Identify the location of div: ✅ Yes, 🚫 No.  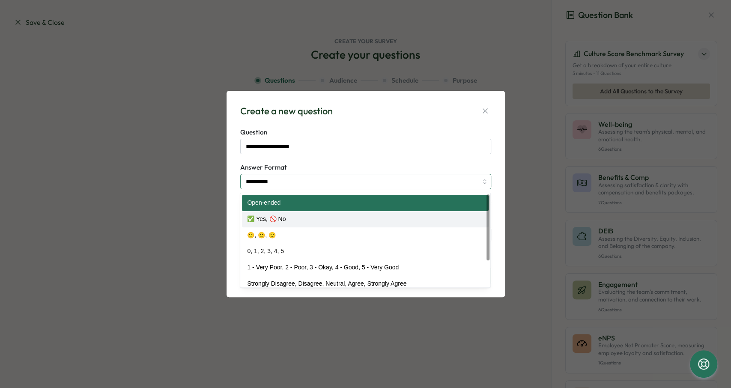
(365, 219).